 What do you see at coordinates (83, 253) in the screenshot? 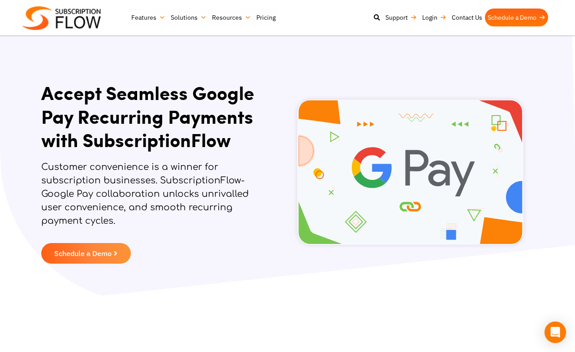
I see `span: Schedule a Demo` at bounding box center [83, 253].